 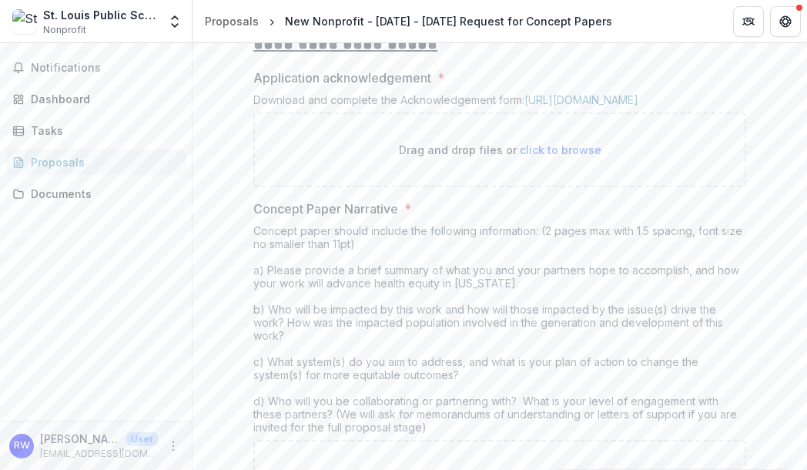 What do you see at coordinates (96, 193) in the screenshot?
I see `a: Documents` at bounding box center [96, 193].